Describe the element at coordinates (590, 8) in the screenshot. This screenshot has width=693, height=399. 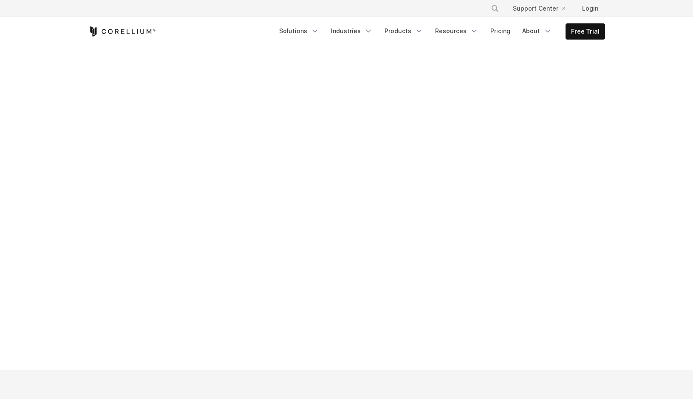
I see `a: Login` at that location.